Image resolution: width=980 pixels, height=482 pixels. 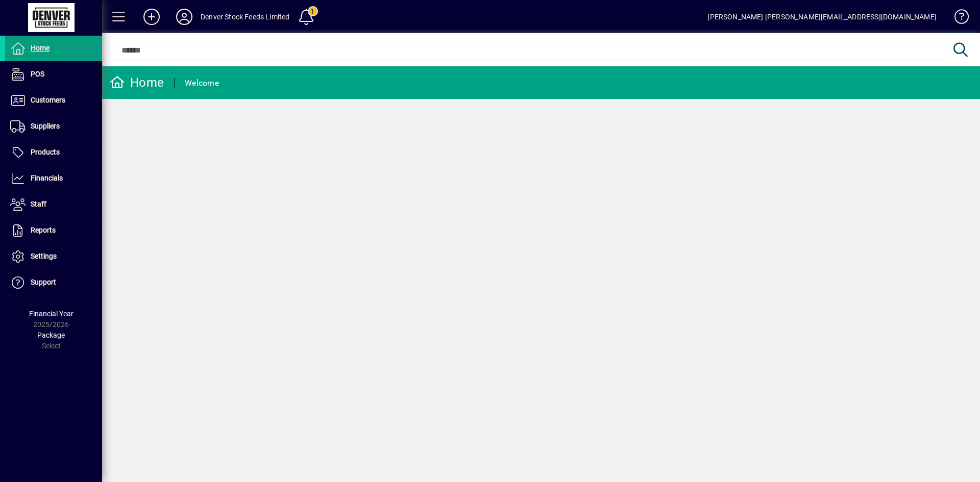 What do you see at coordinates (45, 126) in the screenshot?
I see `span: Suppliers` at bounding box center [45, 126].